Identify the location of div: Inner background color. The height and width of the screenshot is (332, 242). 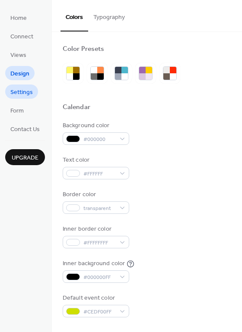
(94, 264).